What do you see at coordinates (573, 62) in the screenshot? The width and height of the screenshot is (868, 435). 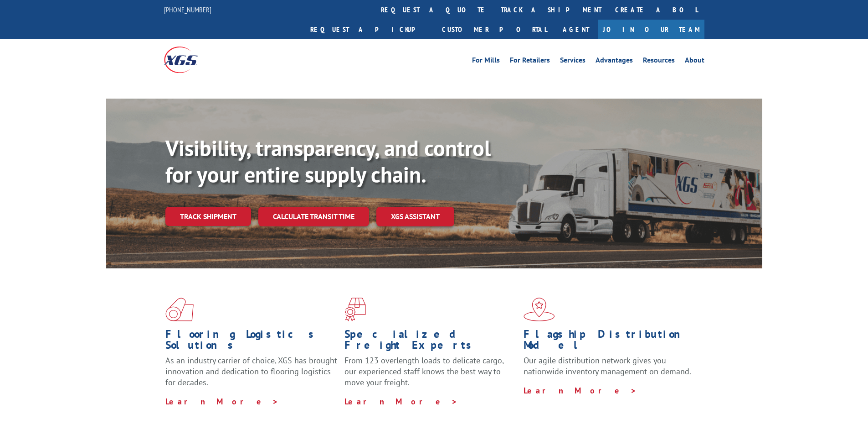 I see `a: Services` at bounding box center [573, 62].